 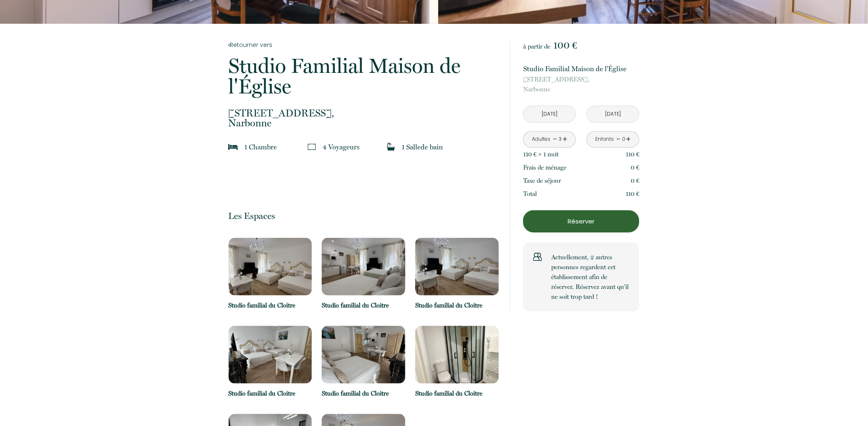 I want to click on img: 17200806943368.jpg, so click(x=457, y=355).